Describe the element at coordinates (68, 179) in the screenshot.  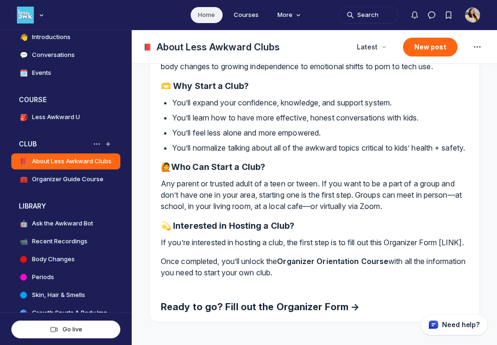
I see `h4: Organizer Guide Course` at that location.